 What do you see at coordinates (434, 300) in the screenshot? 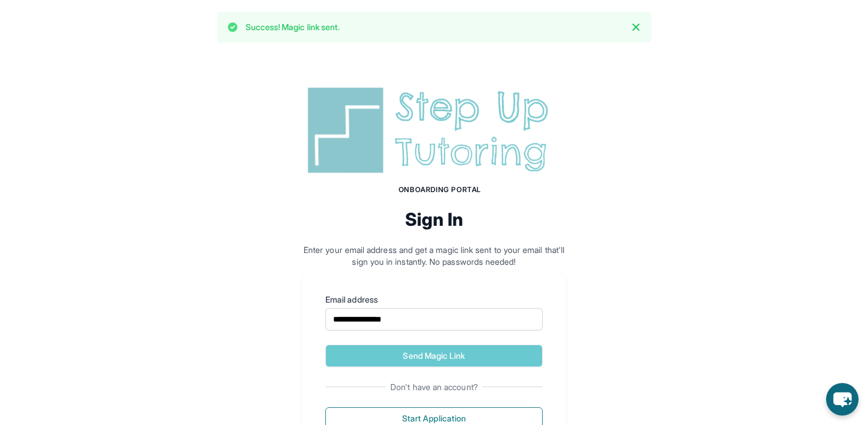
I see `label: Email address` at bounding box center [434, 300].